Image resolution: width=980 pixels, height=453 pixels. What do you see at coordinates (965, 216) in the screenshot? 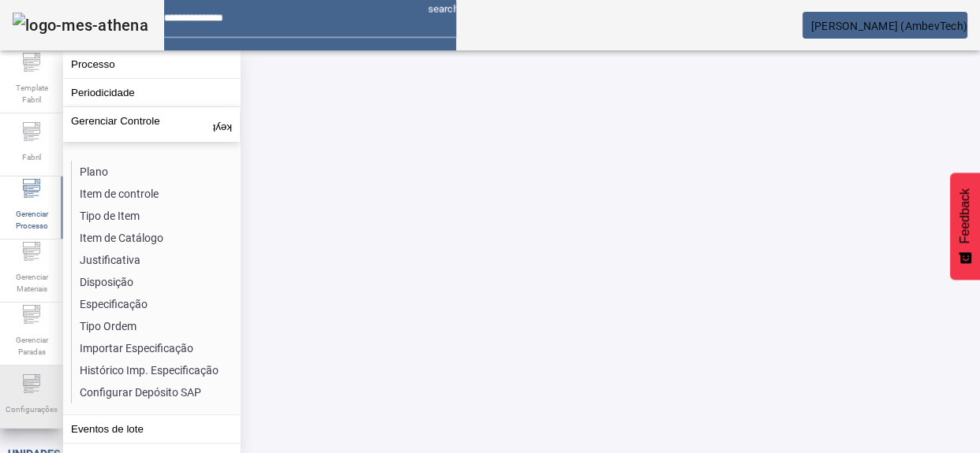
I see `span: Feedback` at bounding box center [965, 216].